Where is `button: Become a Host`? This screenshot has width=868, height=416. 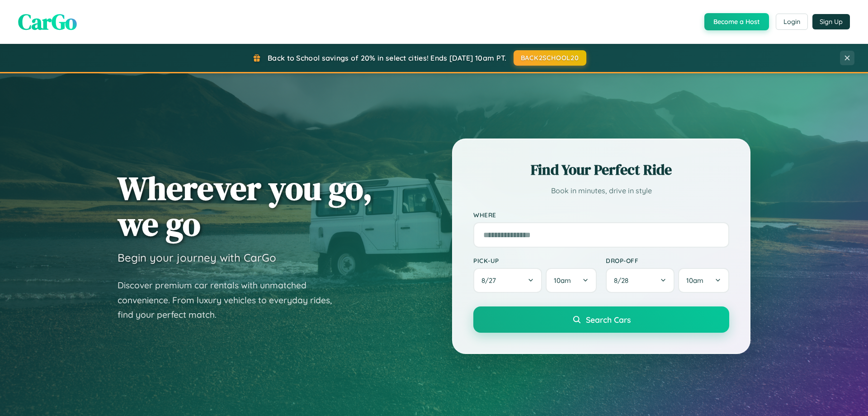
button: Become a Host is located at coordinates (737, 22).